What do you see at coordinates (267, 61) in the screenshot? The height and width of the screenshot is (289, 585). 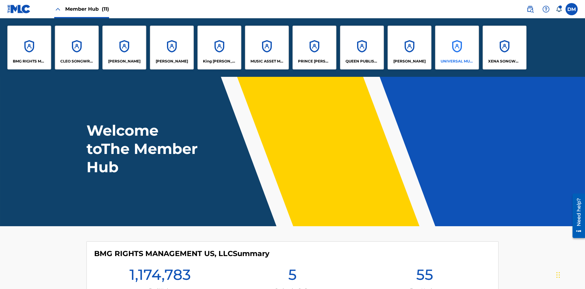 I see `p: MUSIC ASSET MANAGEMENT (MAM)` at bounding box center [267, 61].